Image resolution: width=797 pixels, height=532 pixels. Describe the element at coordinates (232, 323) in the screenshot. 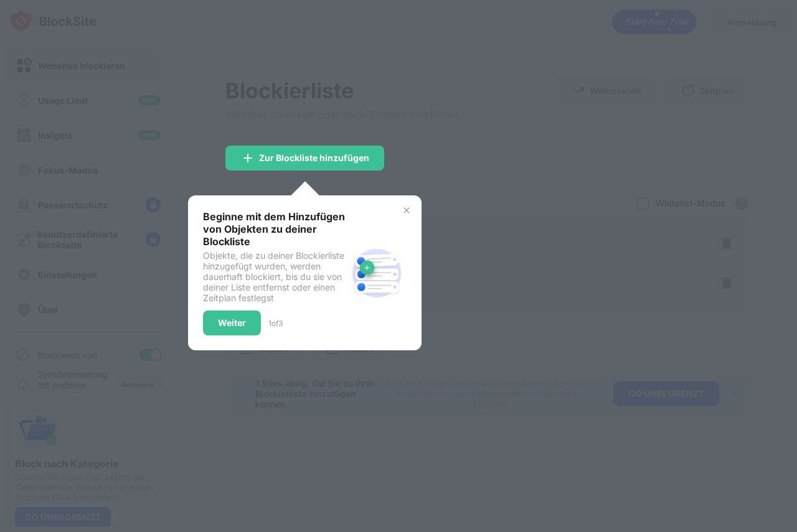

I see `div: Weiter` at that location.